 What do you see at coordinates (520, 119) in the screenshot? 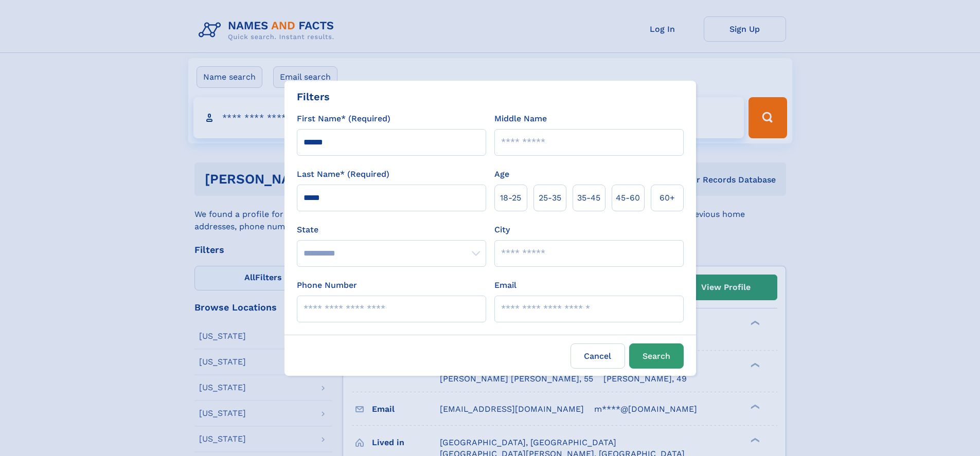
I see `label: Middle Name` at bounding box center [520, 119].